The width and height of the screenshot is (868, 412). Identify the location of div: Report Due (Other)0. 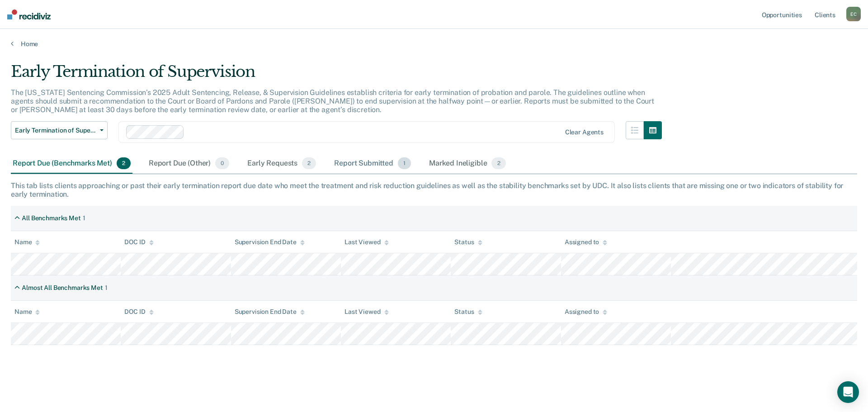
(189, 163).